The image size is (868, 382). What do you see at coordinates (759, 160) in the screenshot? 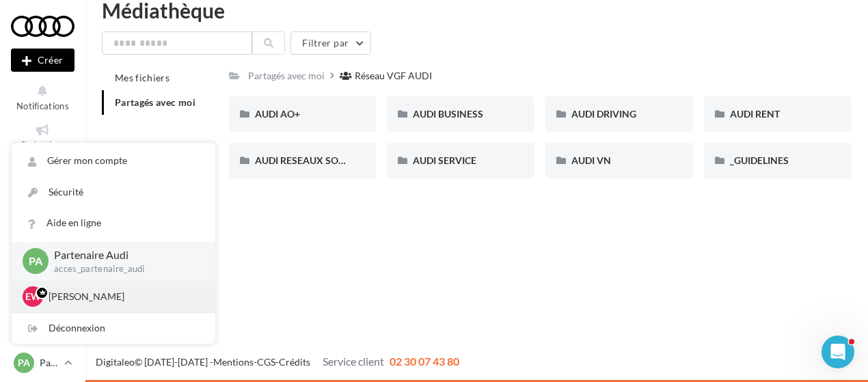
I see `span: _GUIDELINES` at bounding box center [759, 160].